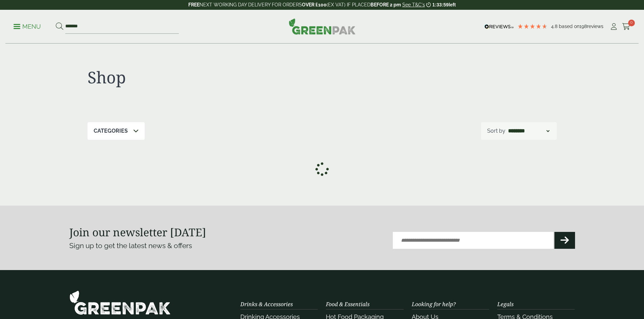 This screenshot has height=319, width=644. I want to click on p: Sign up to get the latest news & offers, so click(183, 246).